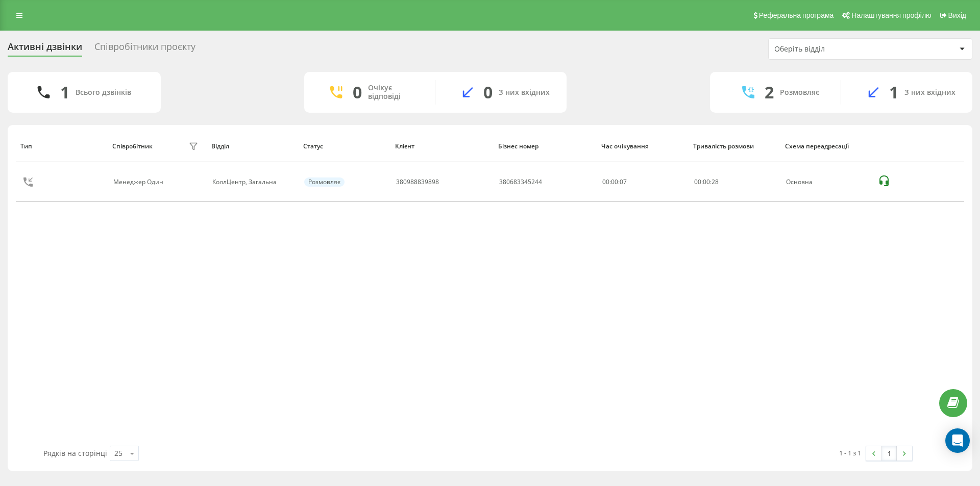 The height and width of the screenshot is (486, 980). I want to click on div: Основна, so click(826, 182).